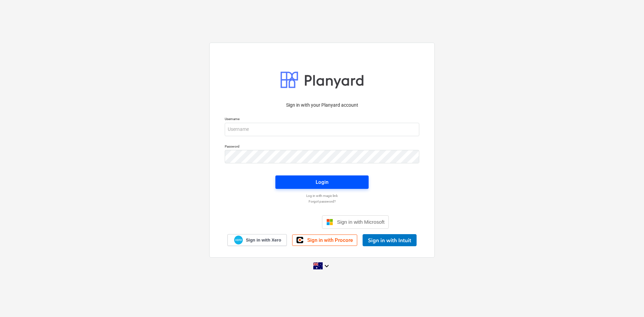 Image resolution: width=644 pixels, height=317 pixels. Describe the element at coordinates (322, 129) in the screenshot. I see `input: Username` at that location.